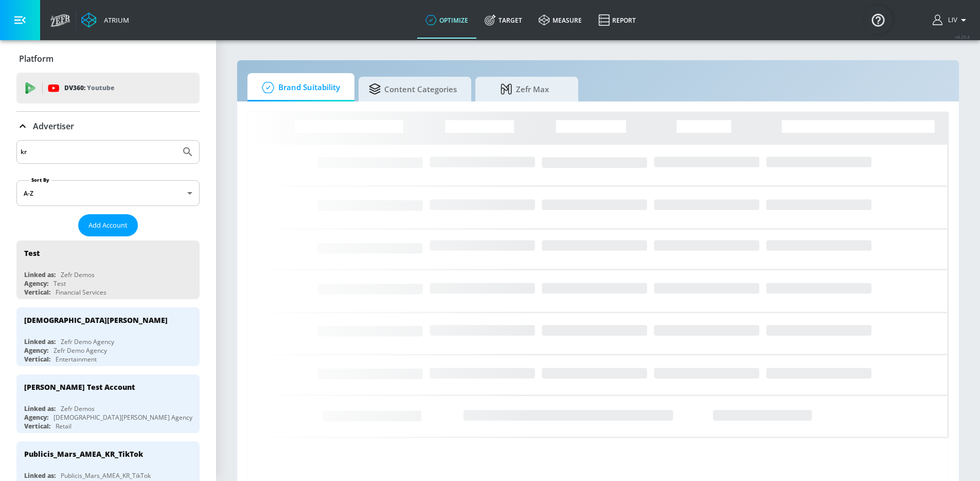  Describe the element at coordinates (105, 20) in the screenshot. I see `a: Atrium` at that location.